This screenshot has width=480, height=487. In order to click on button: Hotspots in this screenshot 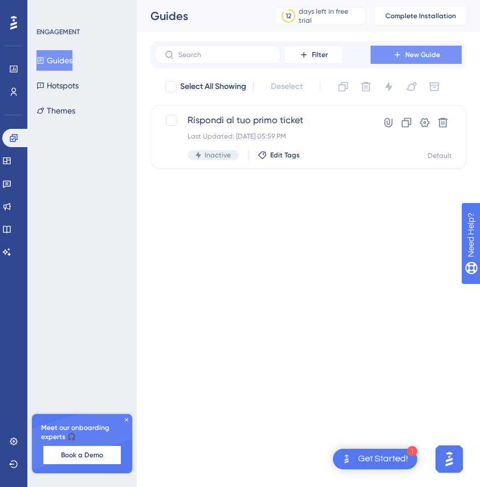, I will do `click(58, 86)`.